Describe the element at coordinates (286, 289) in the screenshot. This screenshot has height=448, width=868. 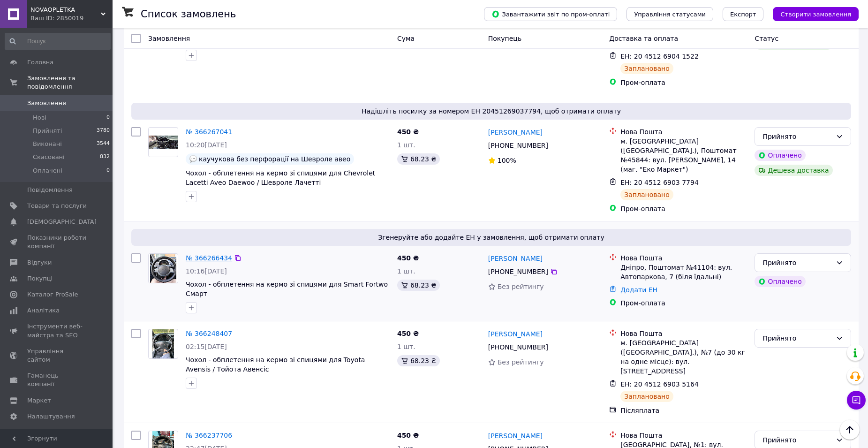
I see `a: Чохол - обплетення на кермо зі спицями для Smart Fortwo Смарт` at that location.